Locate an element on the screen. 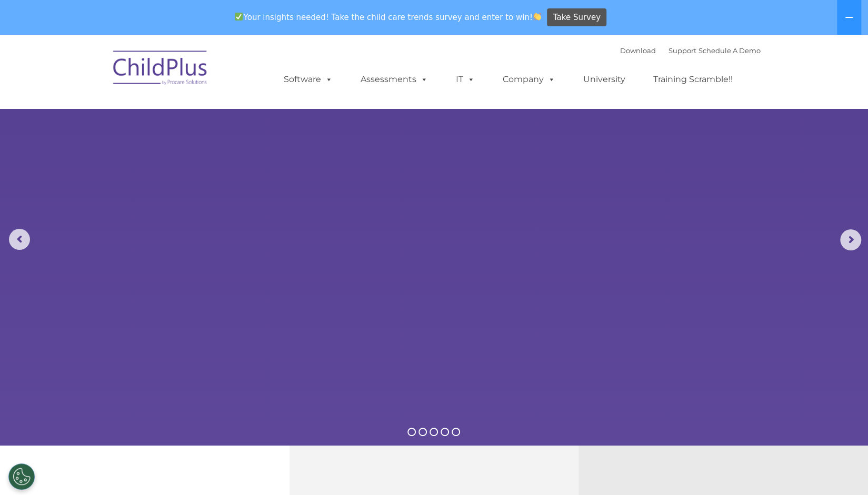 The width and height of the screenshot is (868, 495). span: Your insights needed! Take the child care trends survey and enter to win! is located at coordinates (388, 17).